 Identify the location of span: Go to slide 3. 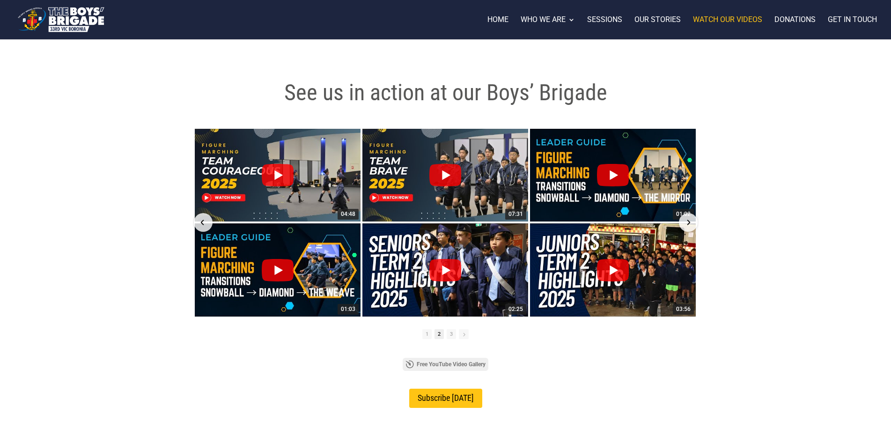
(451, 334).